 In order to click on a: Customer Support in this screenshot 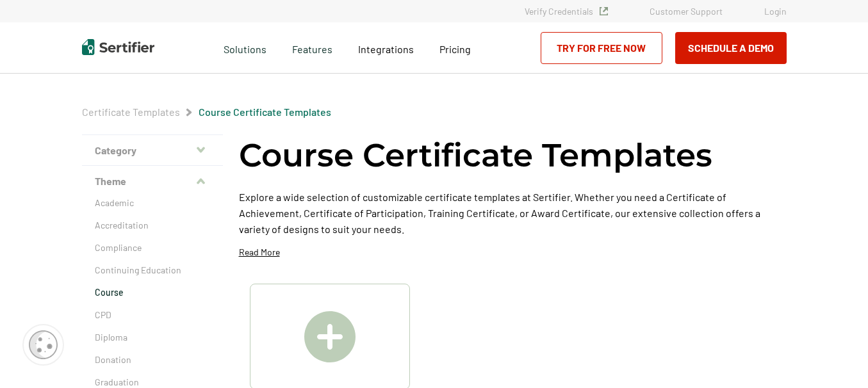, I will do `click(687, 11)`.